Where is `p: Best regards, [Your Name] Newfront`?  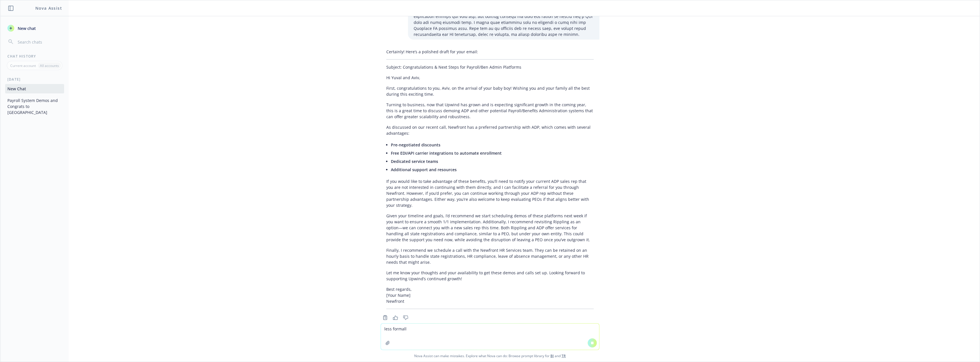 p: Best regards, [Your Name] Newfront is located at coordinates (490, 295).